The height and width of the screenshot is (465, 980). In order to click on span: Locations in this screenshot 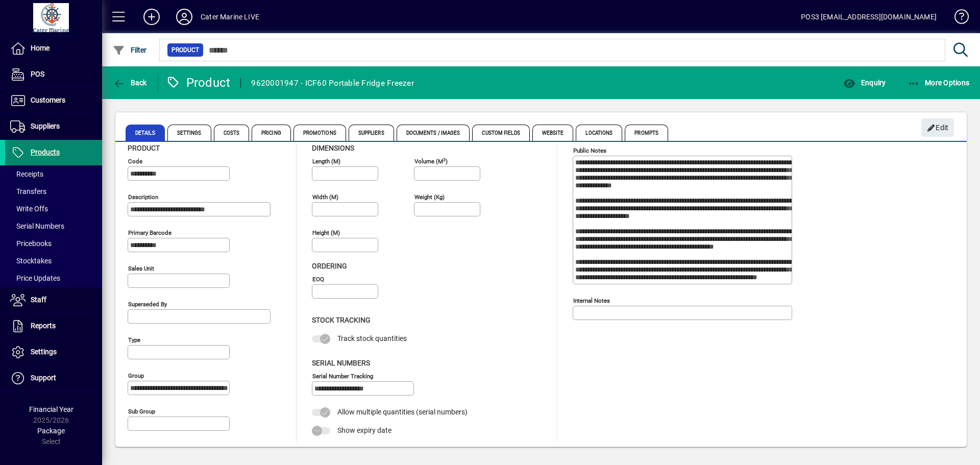, I will do `click(598, 132)`.